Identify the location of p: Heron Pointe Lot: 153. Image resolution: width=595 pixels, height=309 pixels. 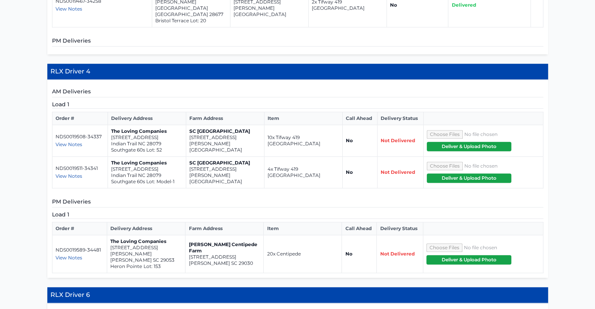
(146, 267).